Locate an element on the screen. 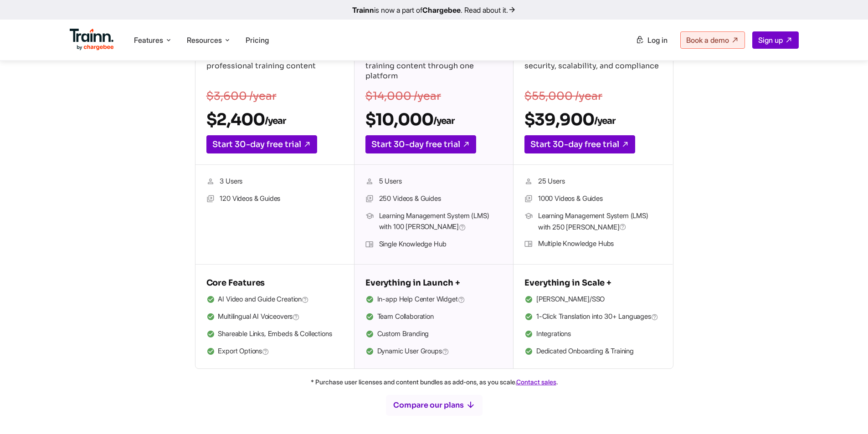 This screenshot has width=868, height=434. a: Pricing is located at coordinates (257, 40).